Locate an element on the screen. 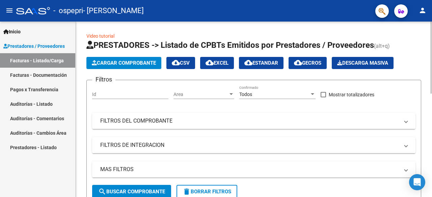 This screenshot has width=432, height=197. button: Descarga Masiva is located at coordinates (362, 63).